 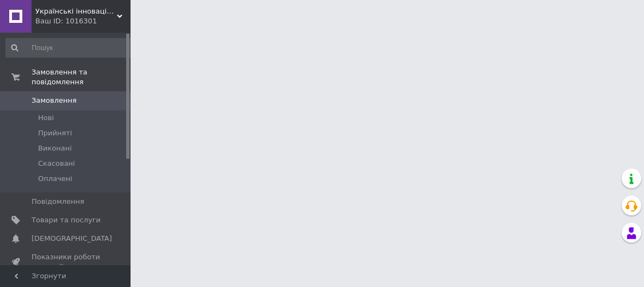 What do you see at coordinates (66, 262) in the screenshot?
I see `span: Показники роботи компанії` at bounding box center [66, 262].